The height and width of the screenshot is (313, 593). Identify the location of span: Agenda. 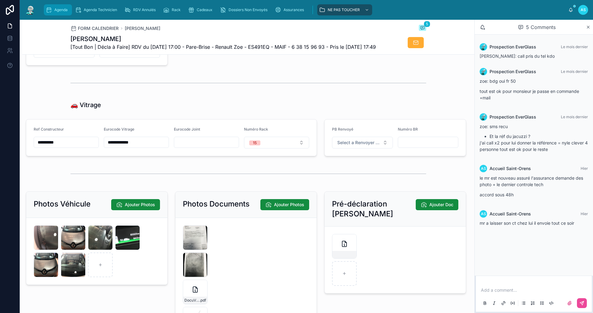
(61, 10).